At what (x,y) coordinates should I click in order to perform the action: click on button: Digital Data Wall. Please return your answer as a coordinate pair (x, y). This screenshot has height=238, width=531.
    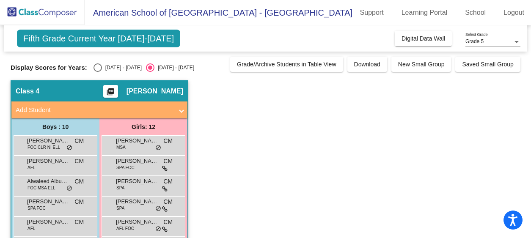
    Looking at the image, I should click on (423, 38).